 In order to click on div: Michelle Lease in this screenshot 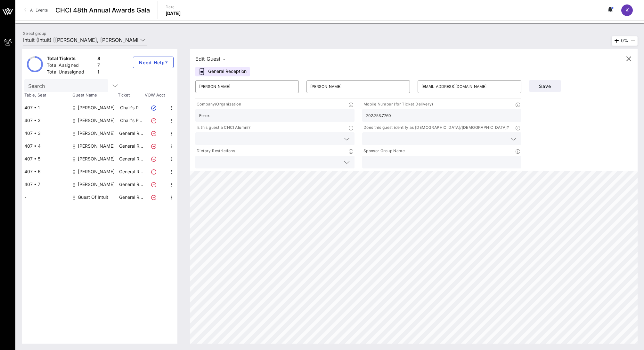, I will do `click(96, 172)`.